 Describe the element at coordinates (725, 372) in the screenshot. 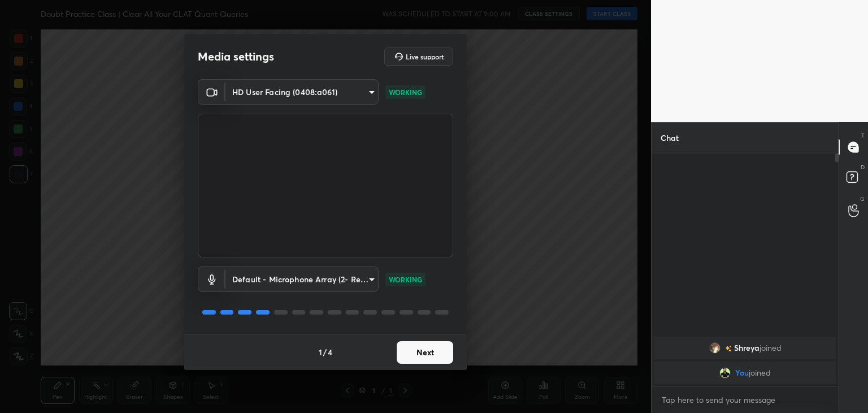

I see `img: 6f4578c4c6224cea84386ccc78b3bfca.jpg` at that location.